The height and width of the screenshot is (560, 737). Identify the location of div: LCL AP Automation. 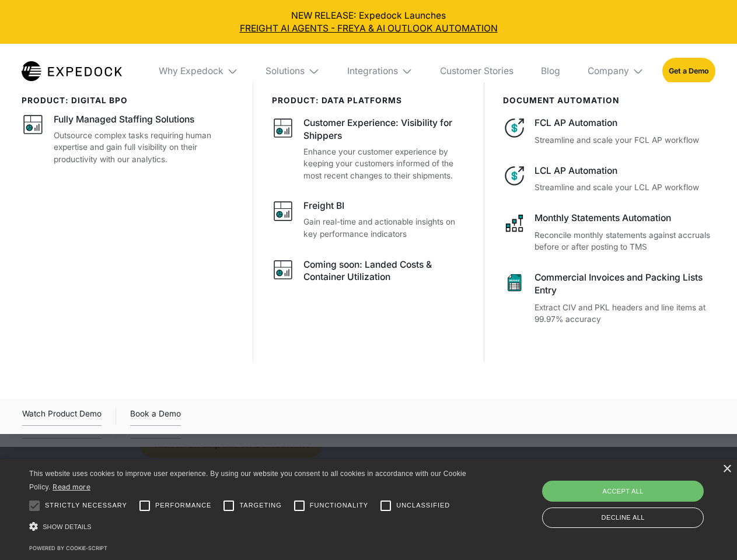
(624, 171).